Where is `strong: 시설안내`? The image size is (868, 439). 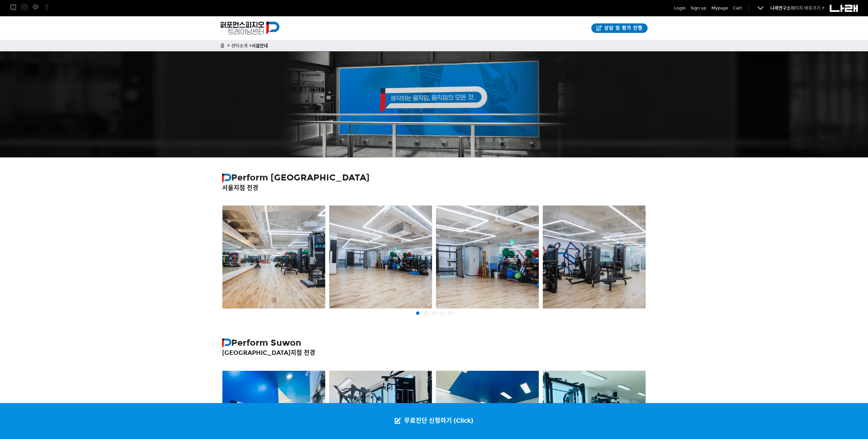 strong: 시설안내 is located at coordinates (260, 46).